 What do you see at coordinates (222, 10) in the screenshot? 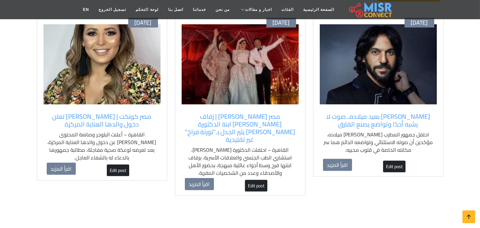
I see `a: من نحن` at bounding box center [222, 10].